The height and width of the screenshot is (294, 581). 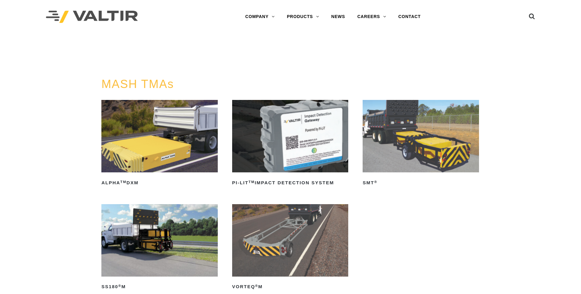 What do you see at coordinates (92, 17) in the screenshot?
I see `img: Valtir` at bounding box center [92, 17].